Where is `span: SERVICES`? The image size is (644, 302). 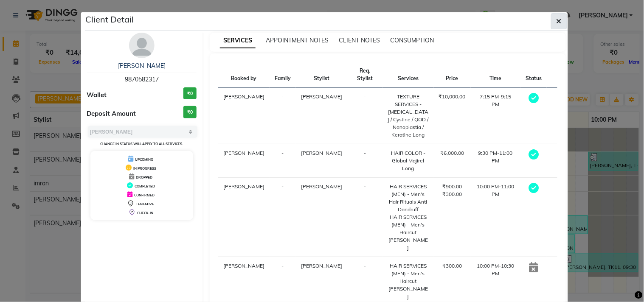
span: SERVICES is located at coordinates (238, 41).